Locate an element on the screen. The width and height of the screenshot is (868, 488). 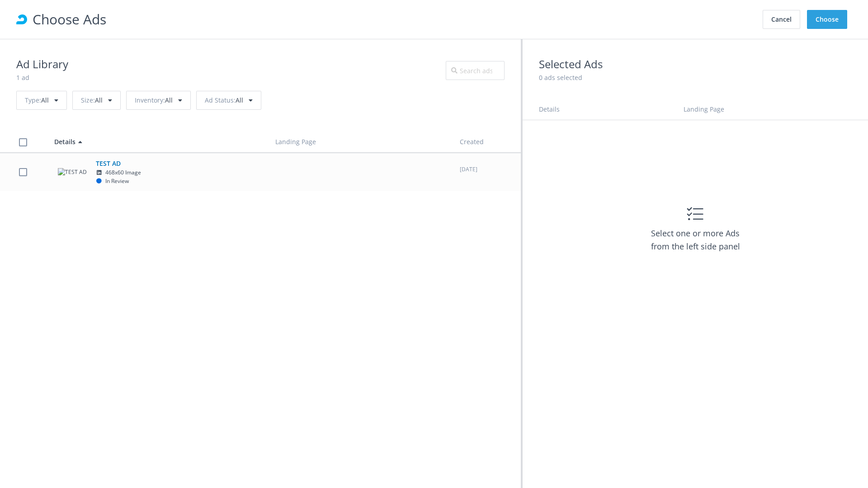
h2: Ad Library is located at coordinates (42, 64).